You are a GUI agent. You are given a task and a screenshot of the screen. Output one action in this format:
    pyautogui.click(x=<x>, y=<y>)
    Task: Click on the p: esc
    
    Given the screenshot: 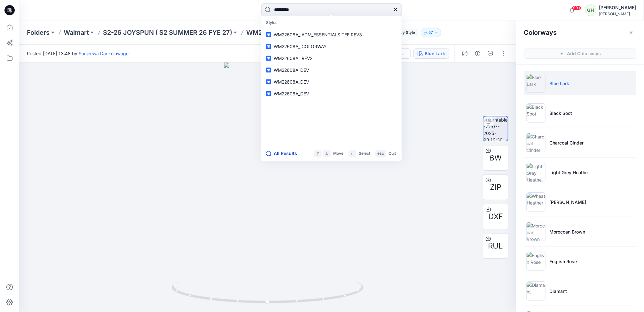 What is the action you would take?
    pyautogui.click(x=381, y=153)
    